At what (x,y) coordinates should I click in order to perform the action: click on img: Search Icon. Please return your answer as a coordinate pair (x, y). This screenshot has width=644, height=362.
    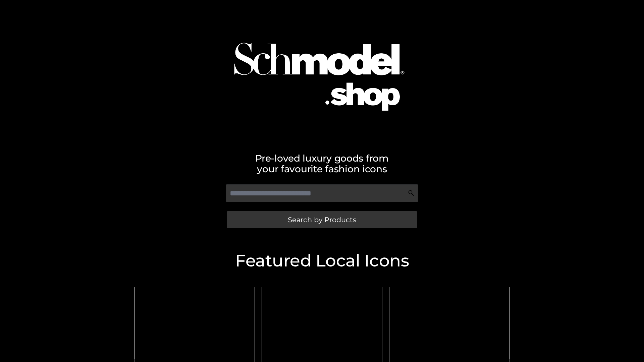
    Looking at the image, I should click on (411, 193).